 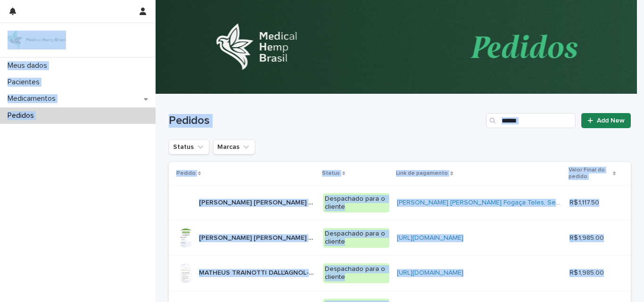 I want to click on div: Search, so click(x=531, y=120).